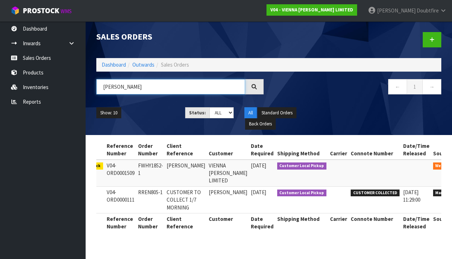  Describe the element at coordinates (250, 113) in the screenshot. I see `button: All` at that location.